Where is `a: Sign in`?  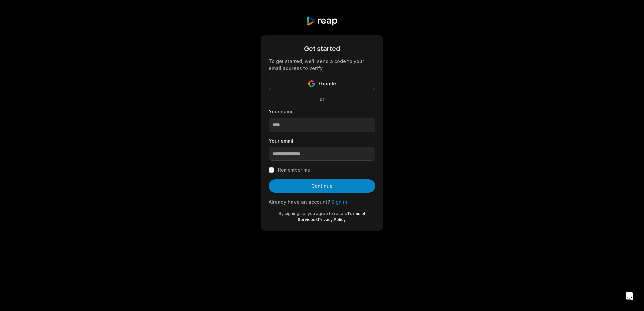 a: Sign in is located at coordinates (340, 202).